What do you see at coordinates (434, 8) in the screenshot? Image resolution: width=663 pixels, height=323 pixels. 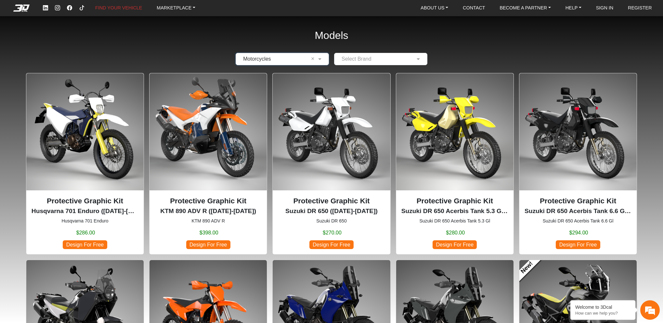 I see `a: ABOUT US` at bounding box center [434, 8].